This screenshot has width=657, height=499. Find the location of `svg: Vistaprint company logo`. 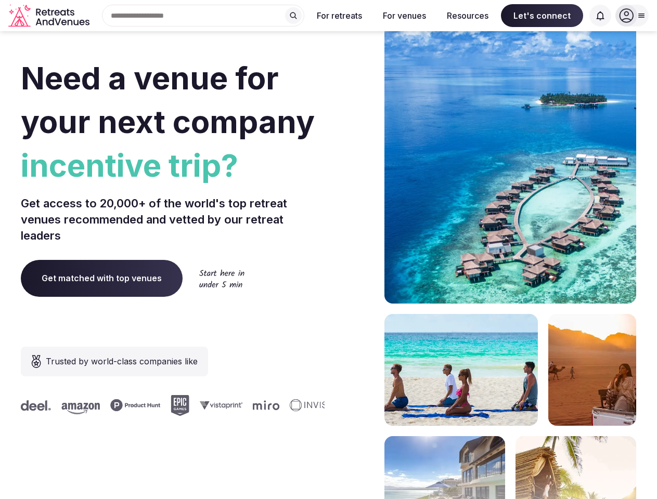

svg: Vistaprint company logo is located at coordinates (199, 405).